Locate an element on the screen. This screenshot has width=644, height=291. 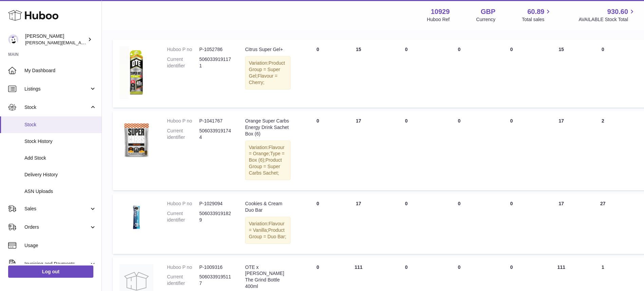
span: Product Group = Duo Bar; is located at coordinates (267, 233).